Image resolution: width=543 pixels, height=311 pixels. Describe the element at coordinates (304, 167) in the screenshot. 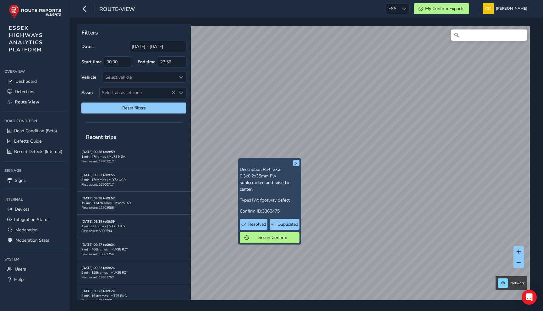

I see `canvas: Map` at that location.